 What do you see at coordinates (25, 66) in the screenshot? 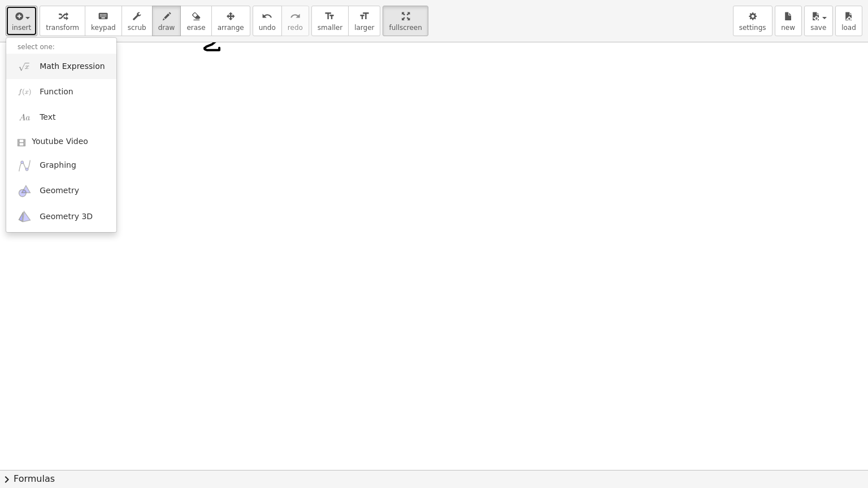
I see `img: sqrt_x.png` at bounding box center [25, 66].